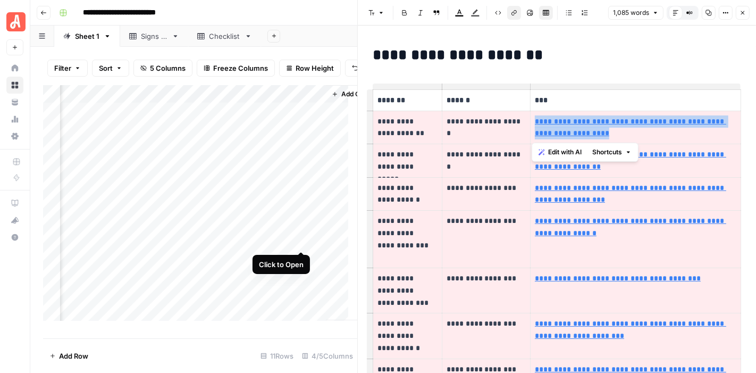 The width and height of the screenshot is (756, 373). What do you see at coordinates (106, 68) in the screenshot?
I see `span: Sort` at bounding box center [106, 68].